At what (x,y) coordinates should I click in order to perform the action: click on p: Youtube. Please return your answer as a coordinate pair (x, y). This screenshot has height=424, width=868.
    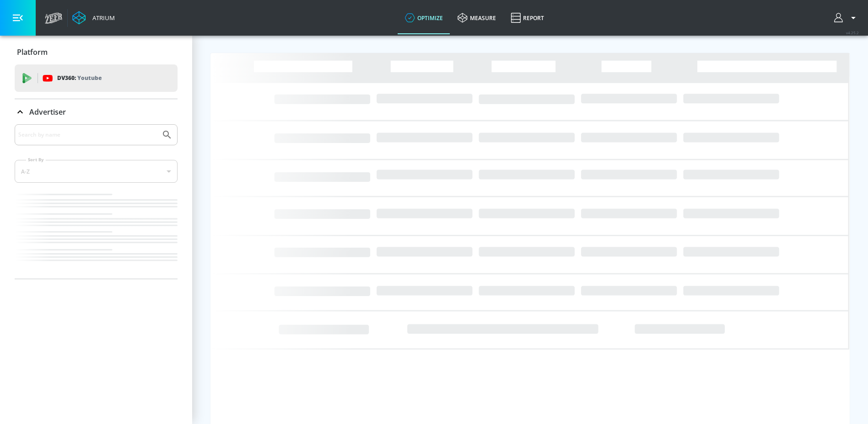
    Looking at the image, I should click on (89, 77).